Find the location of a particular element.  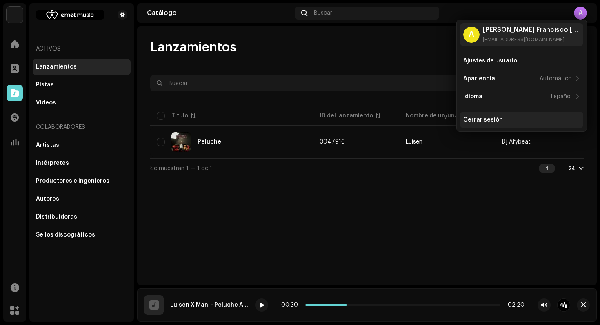

re-m-nav-item: Cerrar sesión is located at coordinates (521, 120).